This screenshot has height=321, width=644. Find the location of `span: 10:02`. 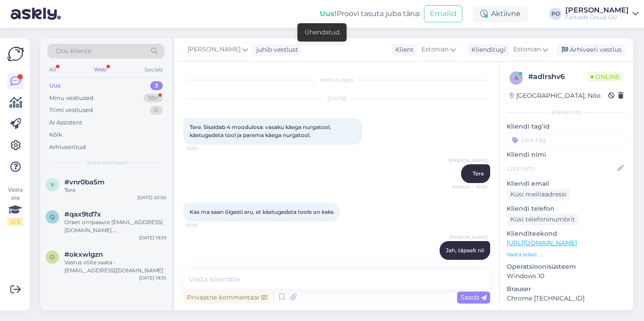

span: 10:02 is located at coordinates (203, 148).